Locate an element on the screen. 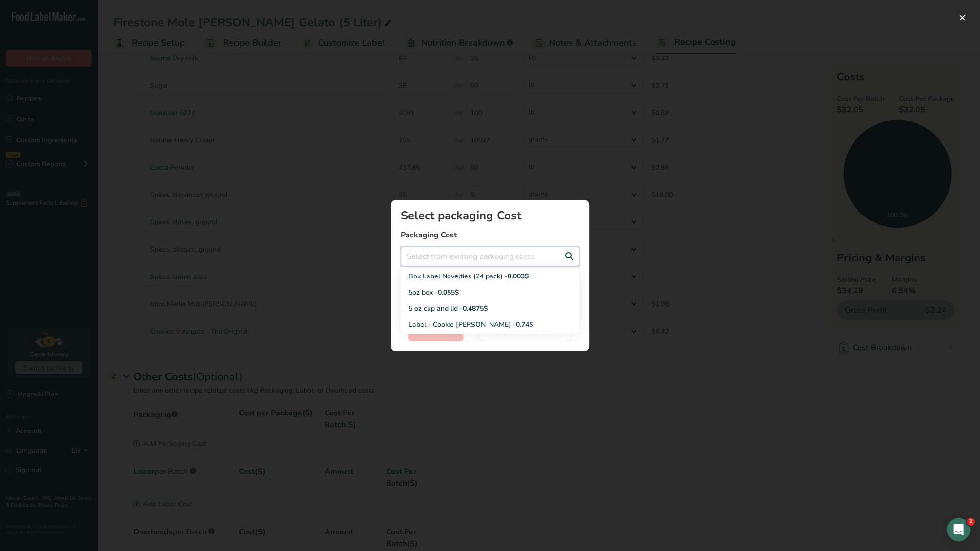 Image resolution: width=980 pixels, height=551 pixels. div: Select packaging Cost is located at coordinates (490, 215).